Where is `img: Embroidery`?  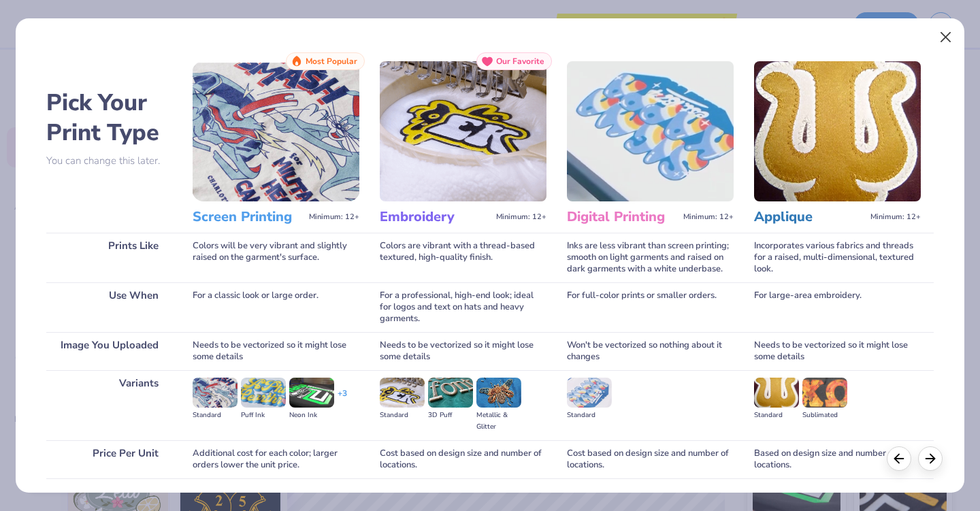 img: Embroidery is located at coordinates (463, 131).